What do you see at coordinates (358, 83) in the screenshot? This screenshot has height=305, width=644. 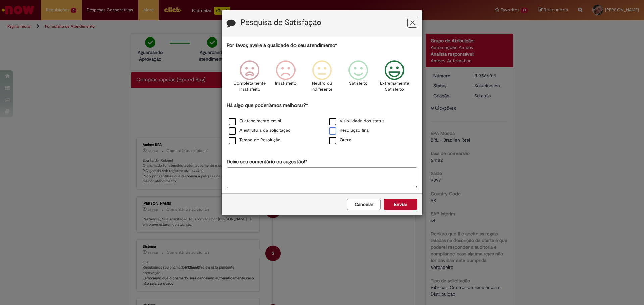 I see `p: Satisfeito` at bounding box center [358, 83].